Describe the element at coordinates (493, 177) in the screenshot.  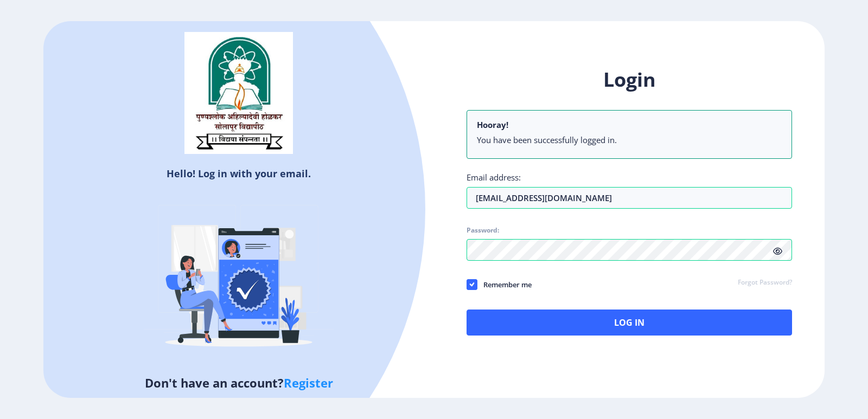
I see `label: Email address:` at that location.